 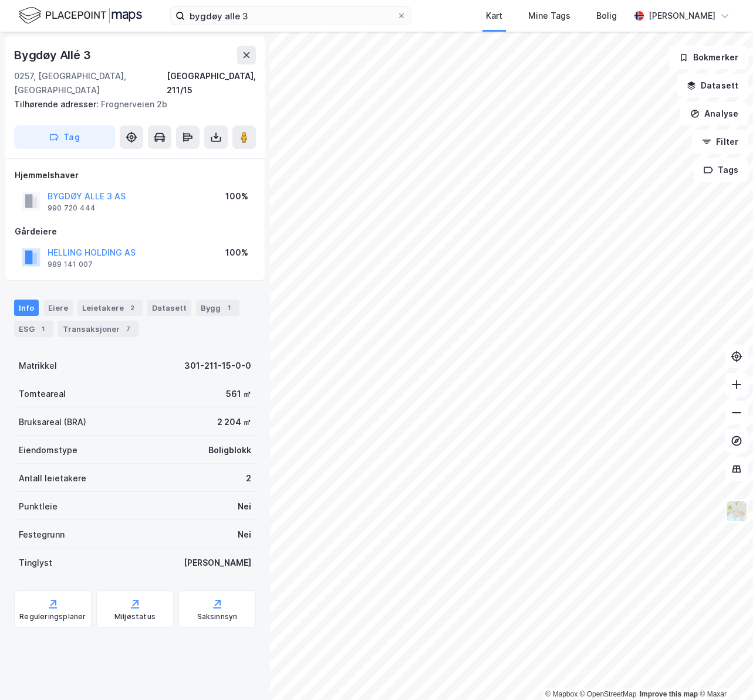 What do you see at coordinates (42, 394) in the screenshot?
I see `div: Tomteareal` at bounding box center [42, 394].